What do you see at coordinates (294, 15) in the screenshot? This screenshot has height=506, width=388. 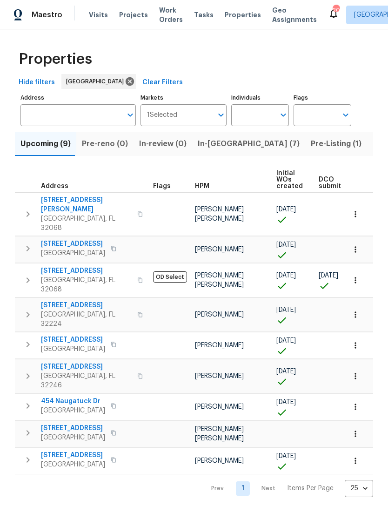 I see `span: Geo Assignments` at bounding box center [294, 15].